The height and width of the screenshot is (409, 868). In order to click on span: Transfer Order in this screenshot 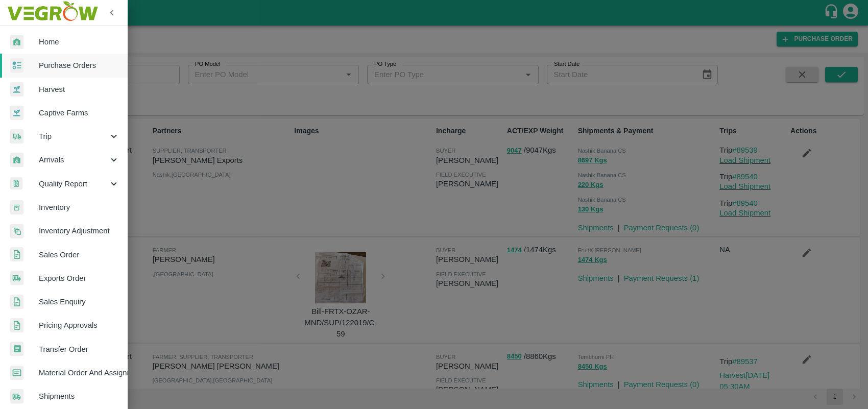, I will do `click(79, 349)`.